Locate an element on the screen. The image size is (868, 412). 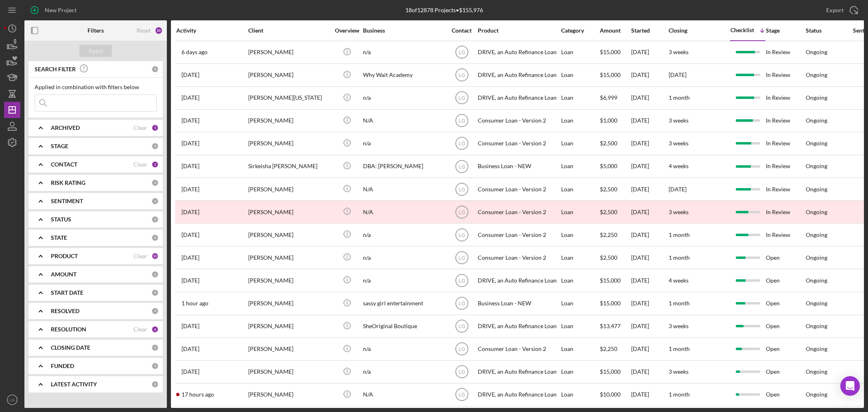
div: N/A is located at coordinates (404, 394).